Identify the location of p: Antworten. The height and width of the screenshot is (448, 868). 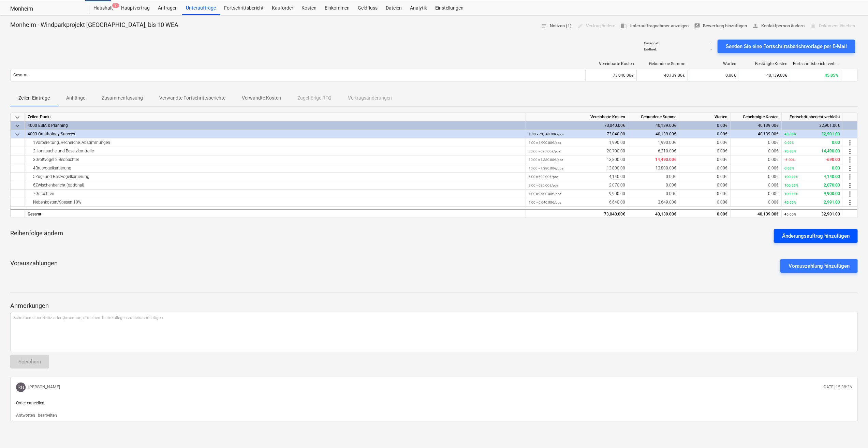
(25, 415).